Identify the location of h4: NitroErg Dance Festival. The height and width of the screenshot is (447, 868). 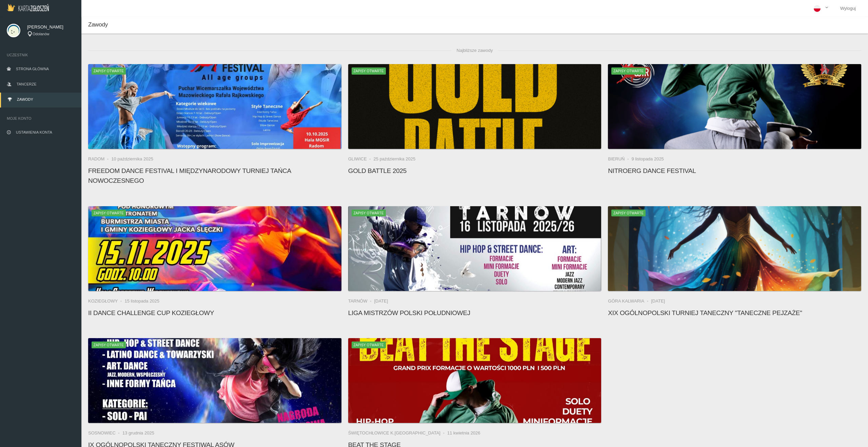
(735, 171).